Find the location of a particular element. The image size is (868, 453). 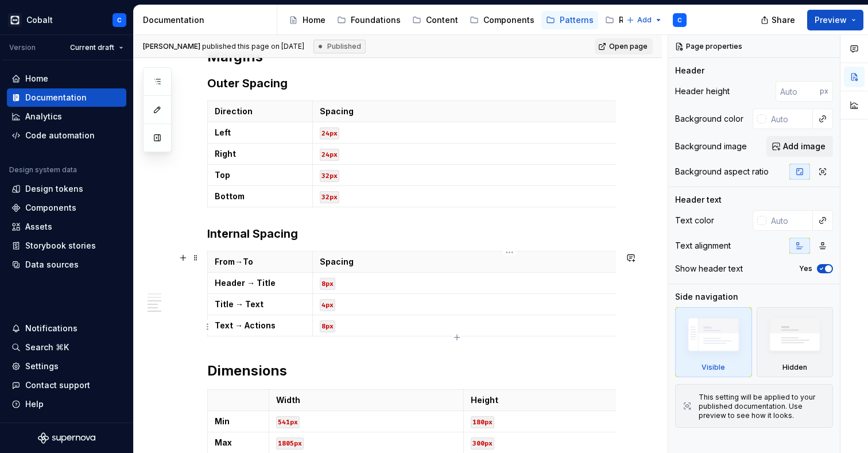

div: Text alignment is located at coordinates (702, 246).